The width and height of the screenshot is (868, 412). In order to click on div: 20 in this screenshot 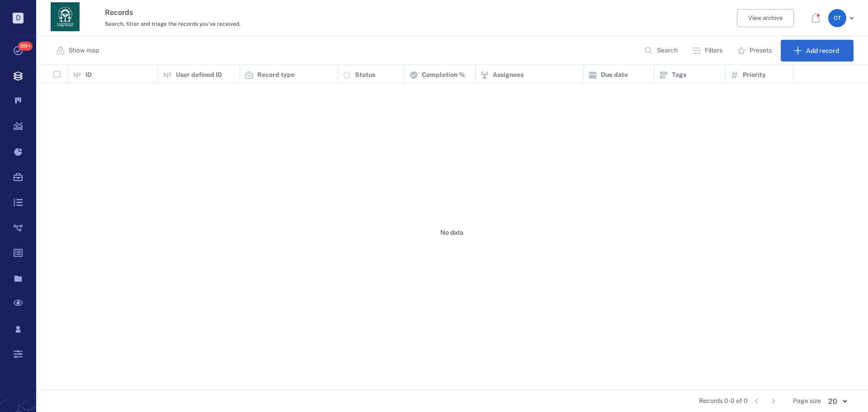, I will do `click(837, 402)`.